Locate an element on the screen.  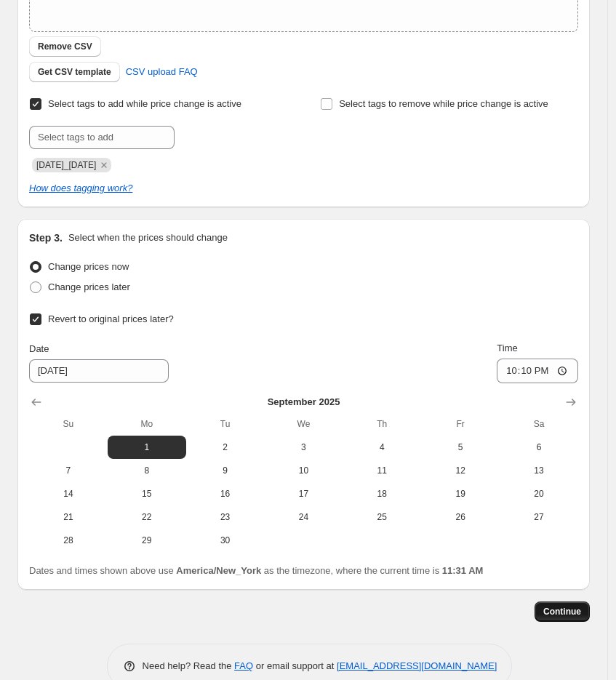
th: Thursday is located at coordinates (382, 424).